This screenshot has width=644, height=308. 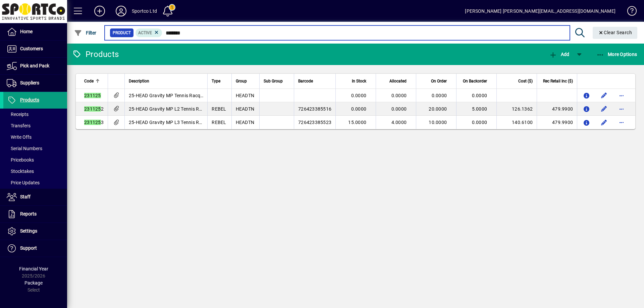 I want to click on span: Add, so click(x=559, y=54).